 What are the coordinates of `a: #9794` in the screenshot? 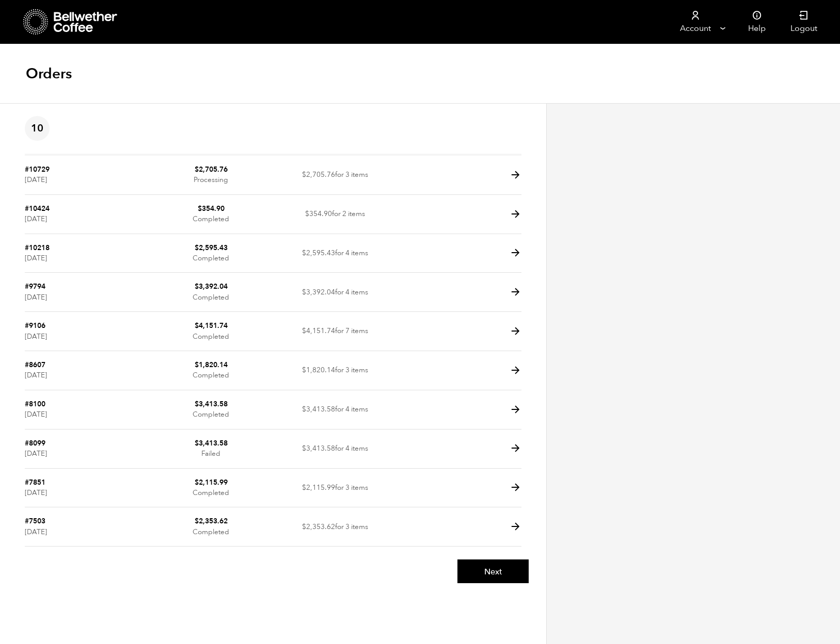 It's located at (35, 287).